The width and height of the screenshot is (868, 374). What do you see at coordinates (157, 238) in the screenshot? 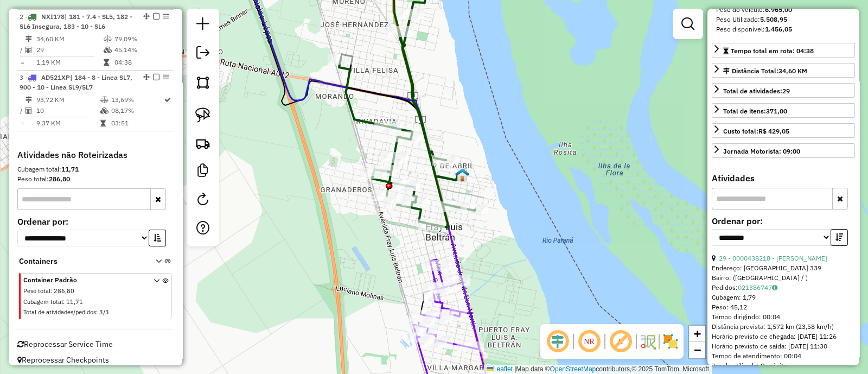
I see `button: Ordem crescente` at bounding box center [157, 238].